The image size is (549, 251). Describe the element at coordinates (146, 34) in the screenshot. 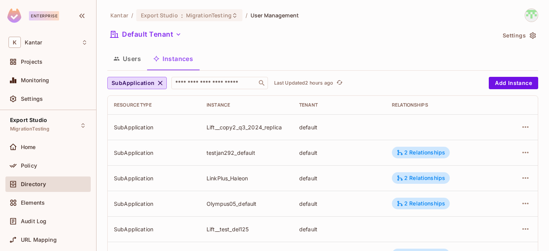

I see `button: Default Tenant` at that location.